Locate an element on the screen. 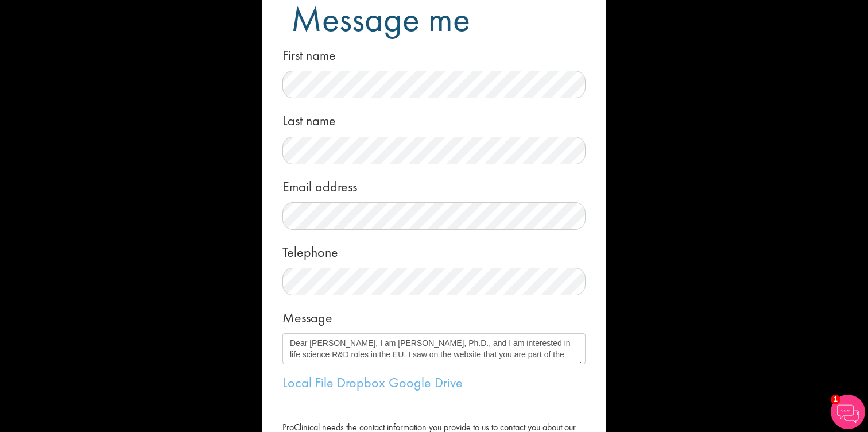  label: Email address is located at coordinates (320, 185).